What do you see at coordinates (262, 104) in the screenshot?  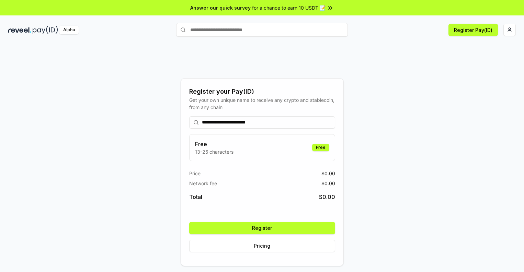 I see `div: Get your own unique name to receive any crypto and stablecoin, from any chain` at bounding box center [262, 104].